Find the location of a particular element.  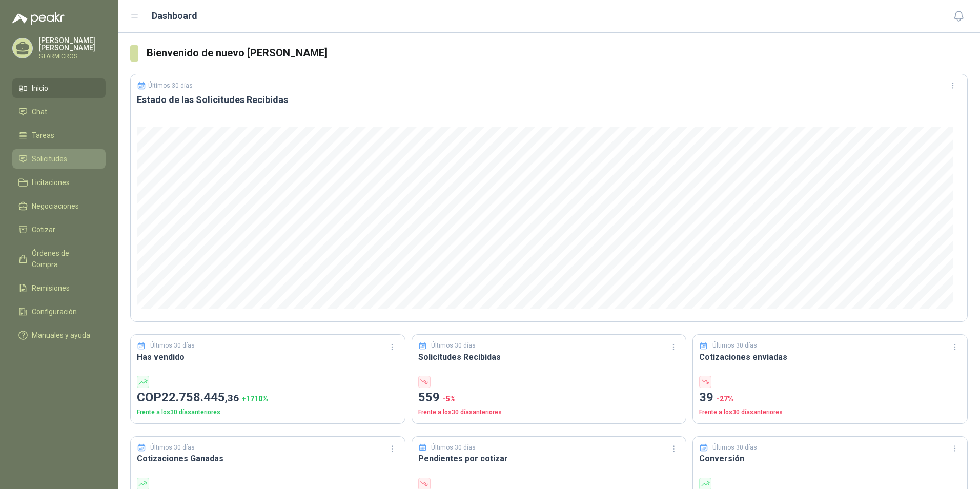

span: -27 % is located at coordinates (725, 398).